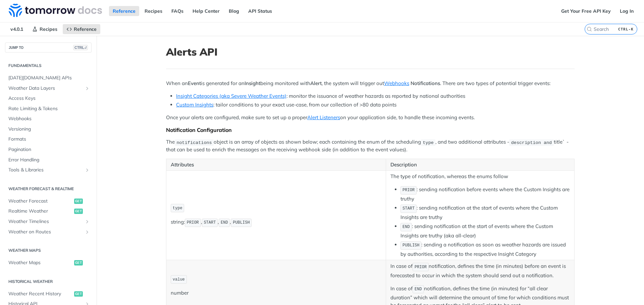 This screenshot has width=644, height=305. I want to click on button: Show subpages for Weather Data Layers, so click(87, 89).